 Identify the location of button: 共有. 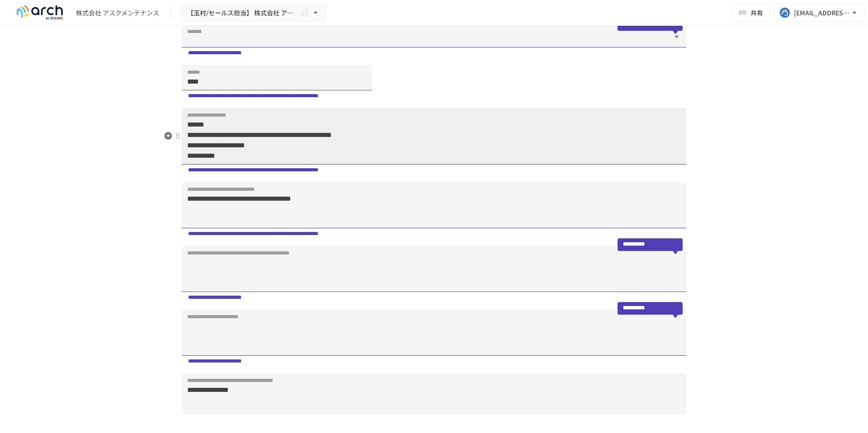
(751, 12).